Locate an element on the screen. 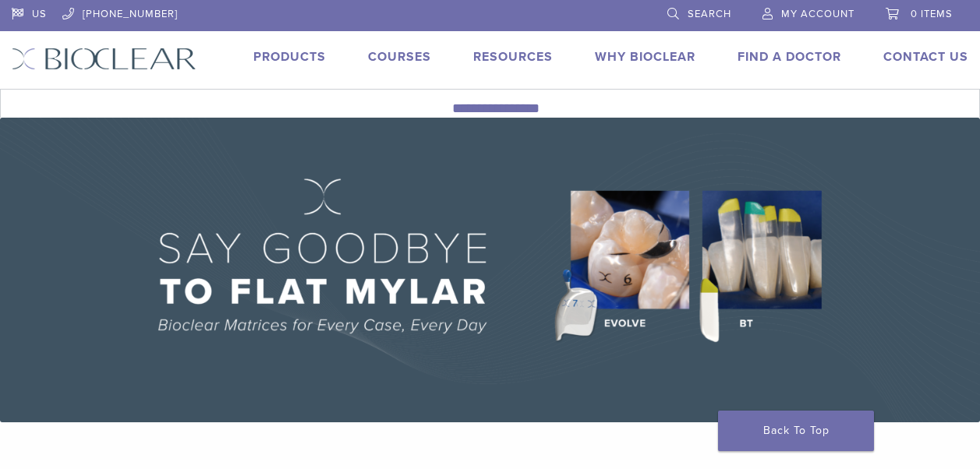 Image resolution: width=980 pixels, height=469 pixels. a: Find A Doctor is located at coordinates (789, 57).